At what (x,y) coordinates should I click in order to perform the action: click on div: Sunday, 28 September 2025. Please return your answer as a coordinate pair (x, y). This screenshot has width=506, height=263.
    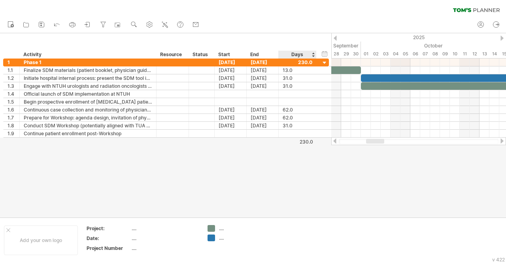
    Looking at the image, I should click on (336, 54).